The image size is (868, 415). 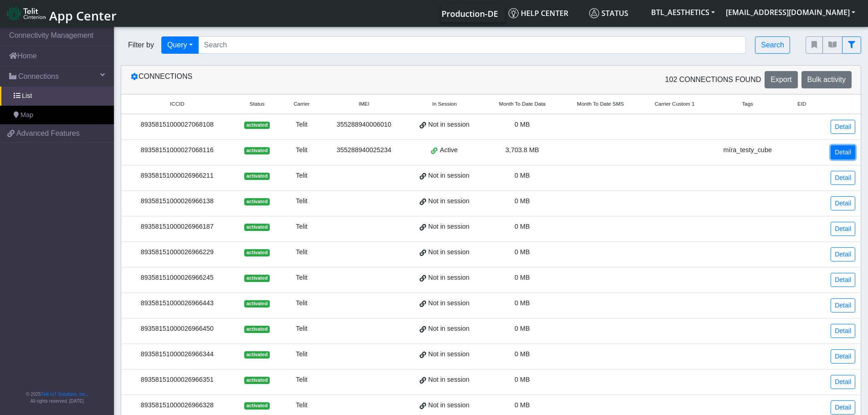 What do you see at coordinates (177, 380) in the screenshot?
I see `div: 89358151000026966351` at bounding box center [177, 380].